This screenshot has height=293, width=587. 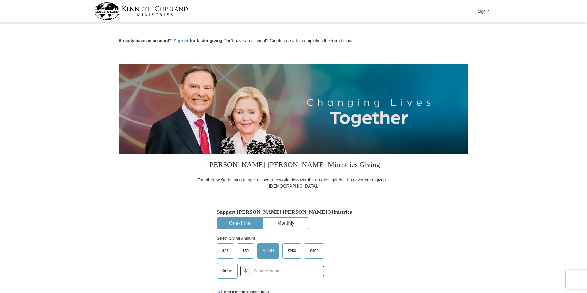 I want to click on span: $250, so click(x=292, y=251).